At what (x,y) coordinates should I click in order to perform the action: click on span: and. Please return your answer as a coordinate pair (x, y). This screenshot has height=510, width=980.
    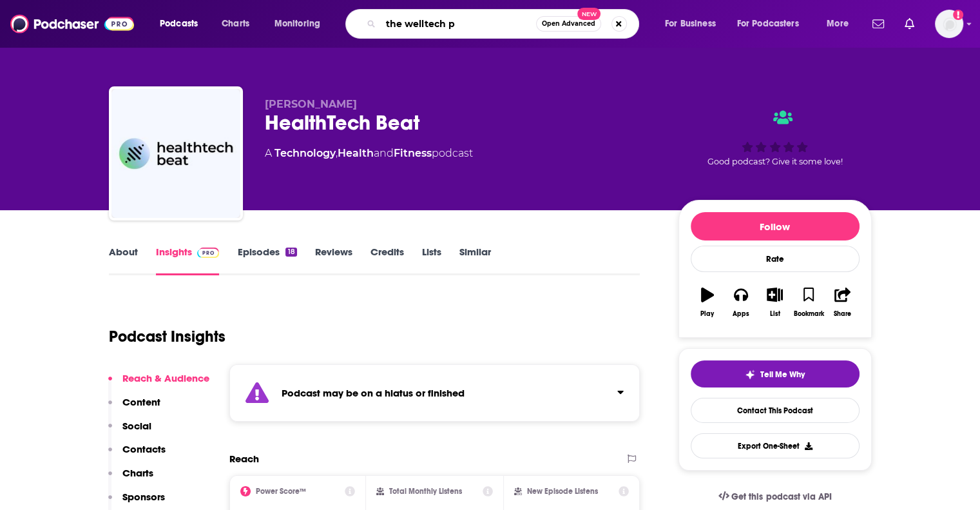
    Looking at the image, I should click on (383, 153).